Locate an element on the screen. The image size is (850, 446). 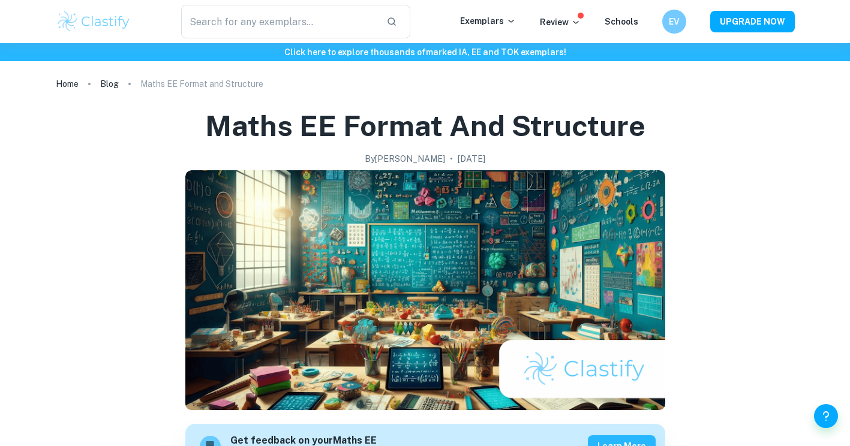
button: UPGRADE NOW is located at coordinates (752, 22).